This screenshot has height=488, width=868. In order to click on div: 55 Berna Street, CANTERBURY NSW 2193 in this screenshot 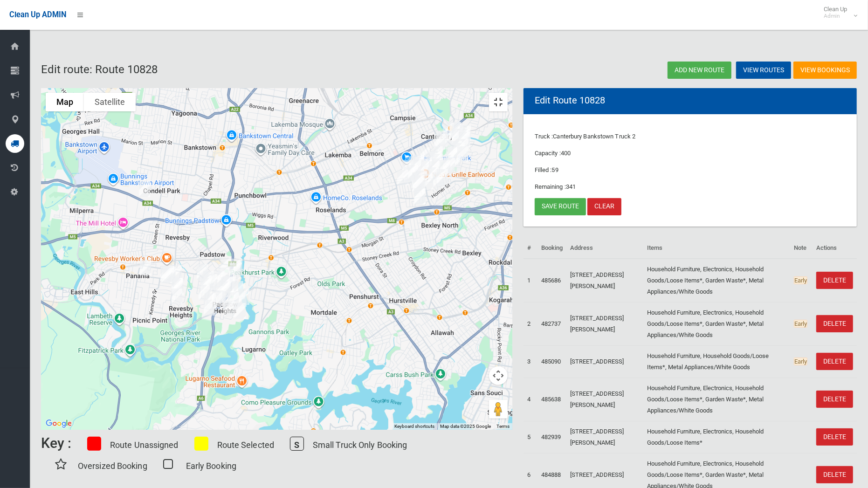, I will do `click(456, 130)`.